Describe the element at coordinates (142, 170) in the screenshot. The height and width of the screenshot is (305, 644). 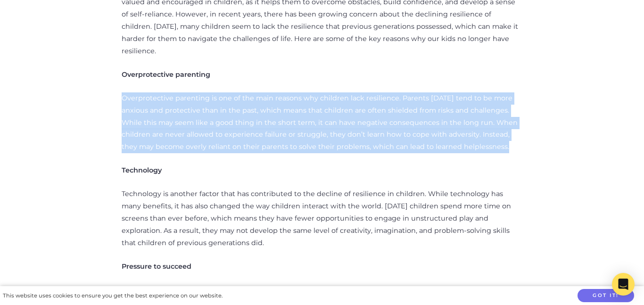
I see `strong: Technology` at that location.